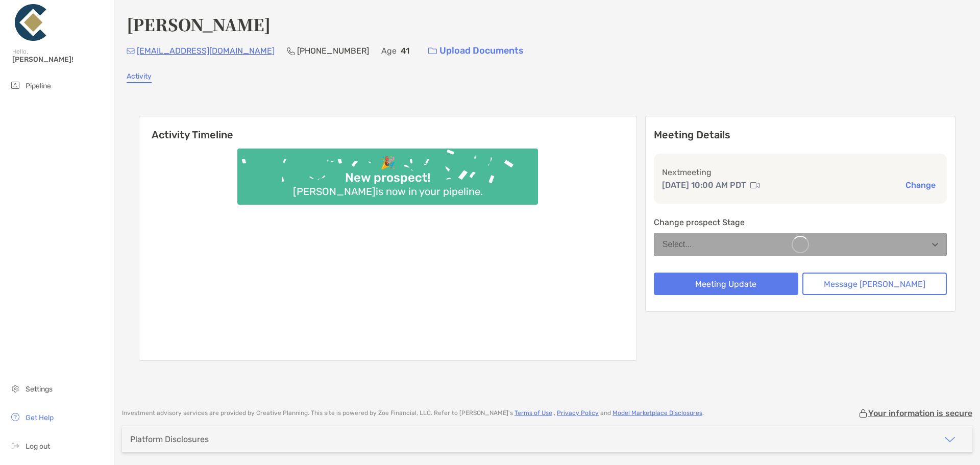 Image resolution: width=980 pixels, height=465 pixels. What do you see at coordinates (139, 77) in the screenshot?
I see `a: Activity` at bounding box center [139, 77].